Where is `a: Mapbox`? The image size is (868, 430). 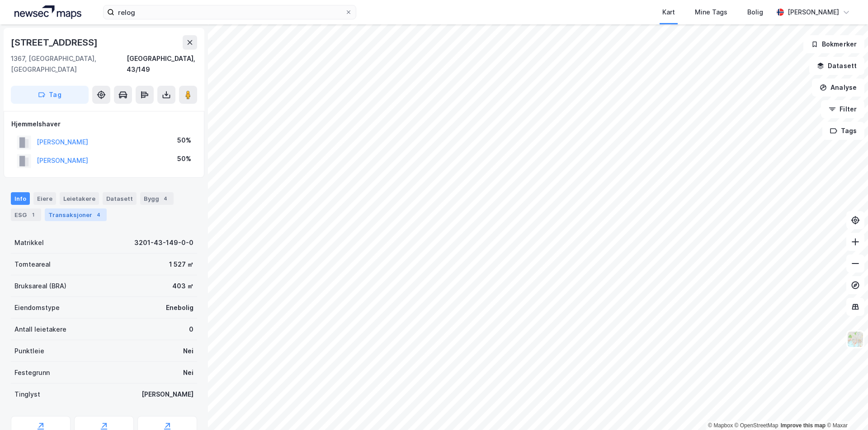 a: Mapbox is located at coordinates (720, 426).